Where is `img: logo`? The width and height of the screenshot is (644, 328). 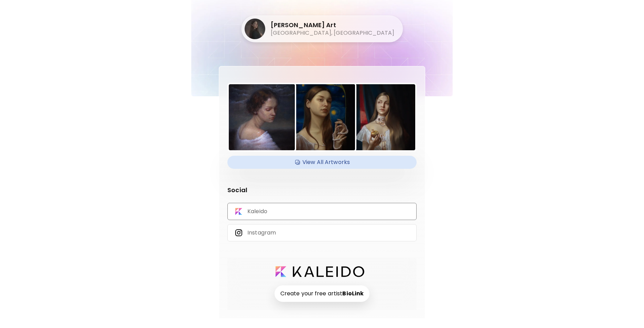
img: logo is located at coordinates (320, 271).